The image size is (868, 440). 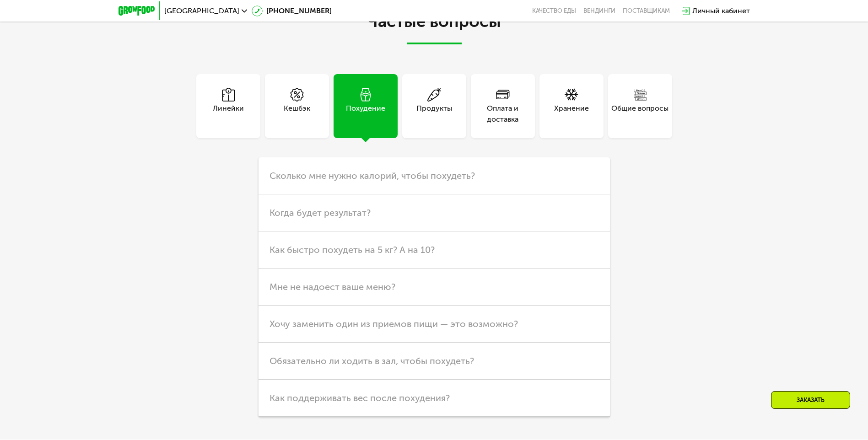 What do you see at coordinates (435, 114) in the screenshot?
I see `div: Продукты` at bounding box center [435, 114].